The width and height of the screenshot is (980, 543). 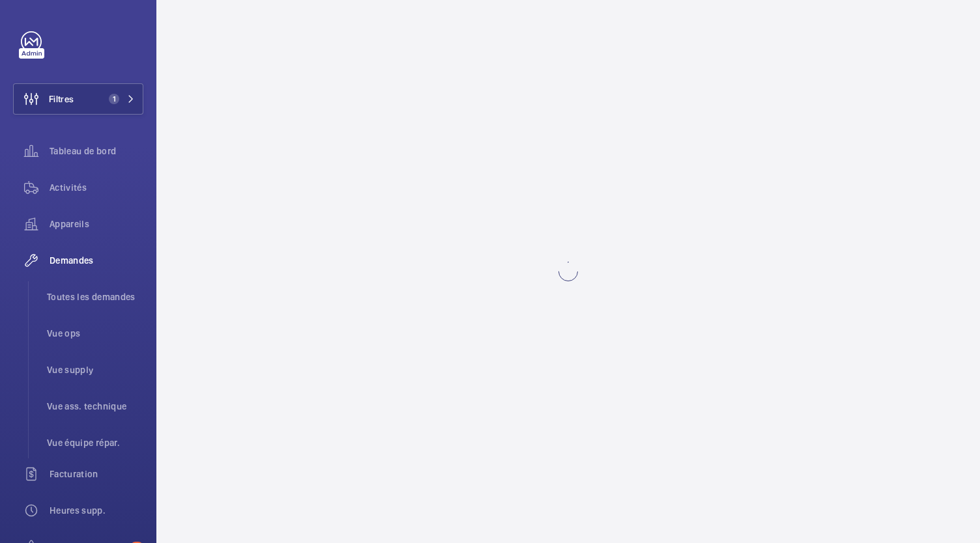 I want to click on button: Filtres1, so click(x=78, y=99).